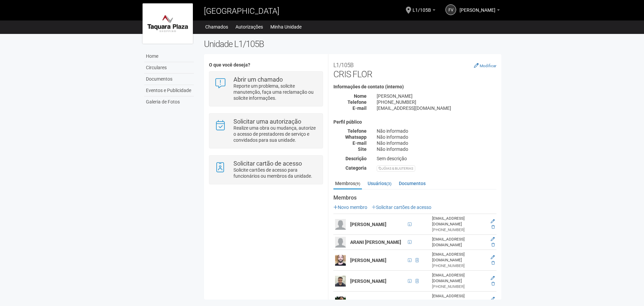 The width and height of the screenshot is (644, 306). I want to click on a: Galeria de Fotos, so click(169, 102).